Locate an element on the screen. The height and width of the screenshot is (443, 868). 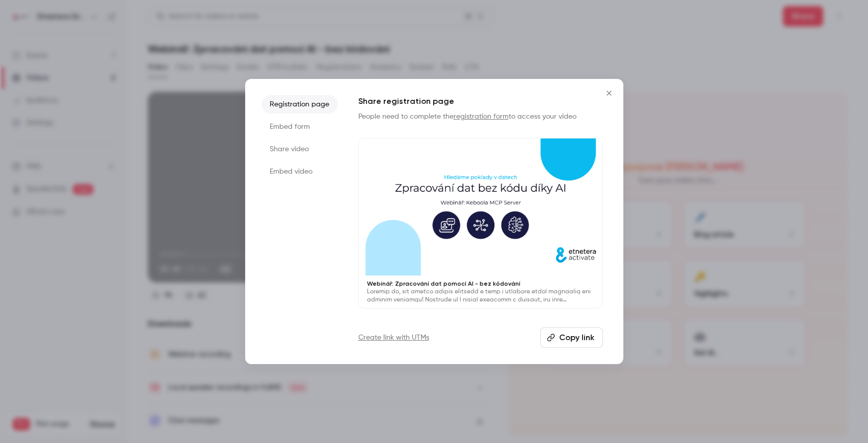
p: People need to complete the to access your video is located at coordinates (480, 117).